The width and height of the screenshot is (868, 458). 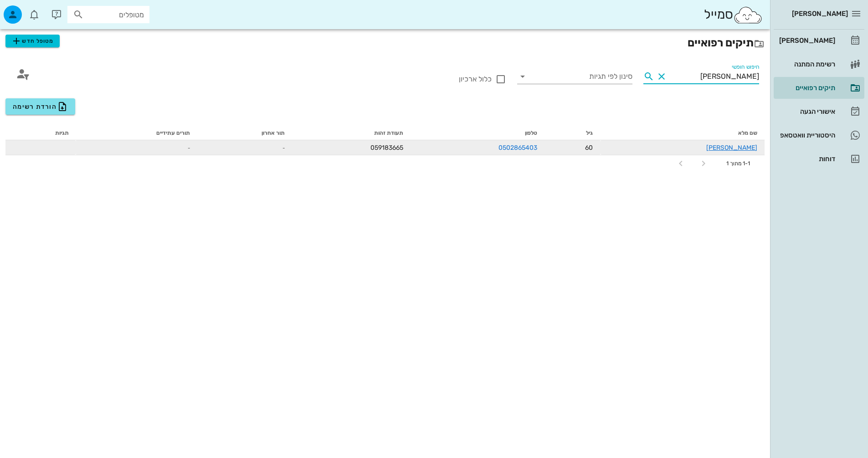 I want to click on th: תעודת זהות, so click(x=352, y=133).